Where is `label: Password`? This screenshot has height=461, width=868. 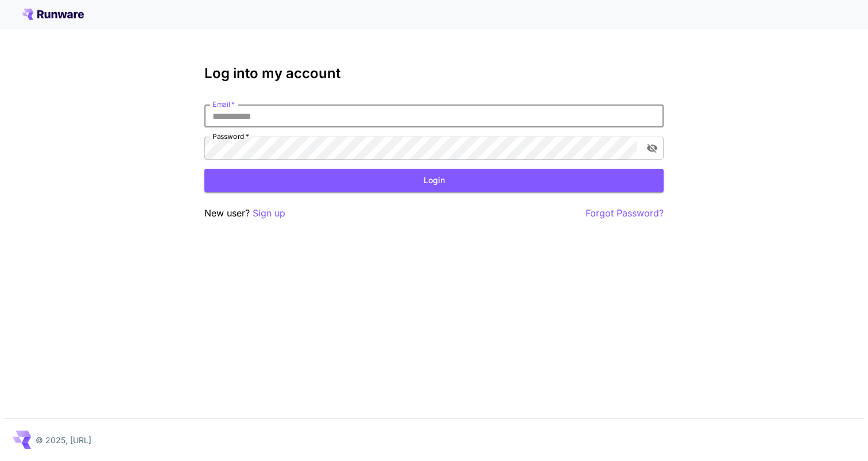 label: Password is located at coordinates (231, 136).